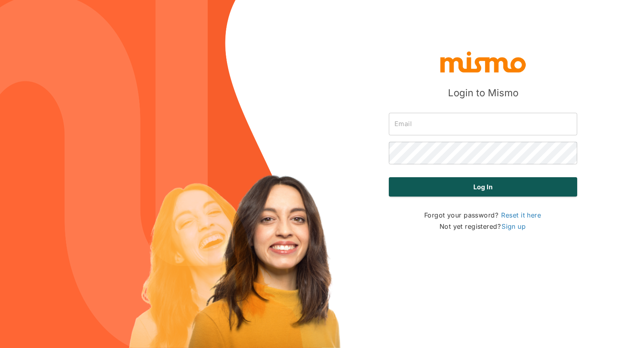  I want to click on button: Log in, so click(483, 187).